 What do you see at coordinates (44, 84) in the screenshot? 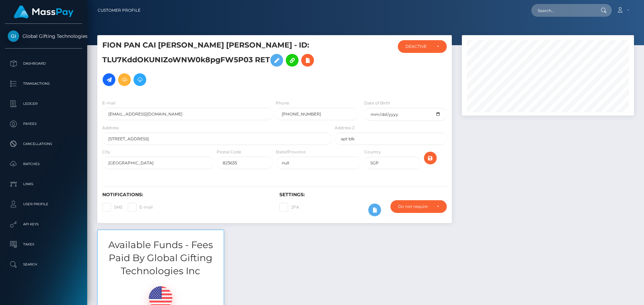
I see `a: Transactions` at bounding box center [44, 84].